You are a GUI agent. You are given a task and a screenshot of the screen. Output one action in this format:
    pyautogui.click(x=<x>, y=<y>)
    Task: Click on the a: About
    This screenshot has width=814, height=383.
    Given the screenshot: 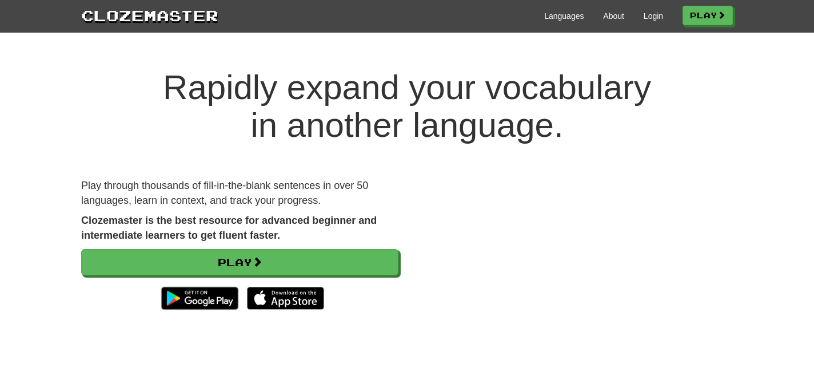 What is the action you would take?
    pyautogui.click(x=614, y=16)
    